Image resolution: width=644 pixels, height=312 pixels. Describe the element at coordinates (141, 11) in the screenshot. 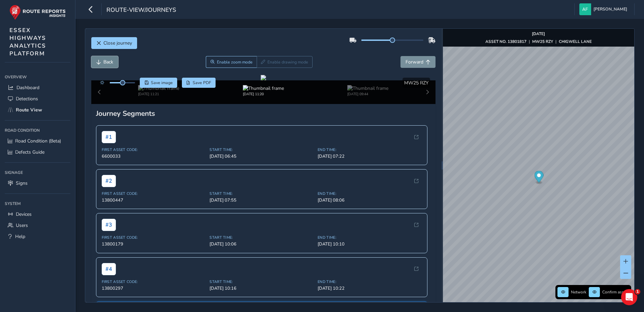

I see `span: route-view/journeys` at that location.